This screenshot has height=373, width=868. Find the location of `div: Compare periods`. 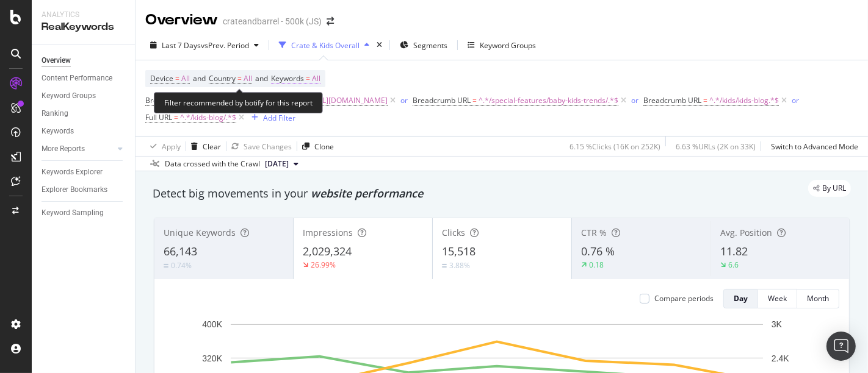

div: Compare periods is located at coordinates (683, 298).